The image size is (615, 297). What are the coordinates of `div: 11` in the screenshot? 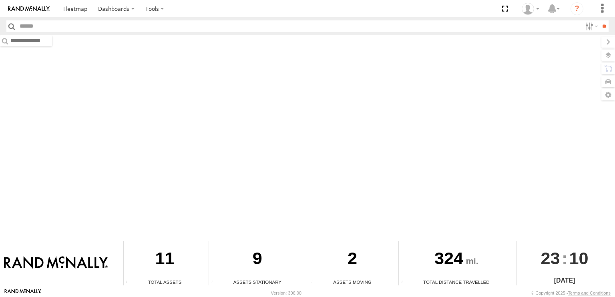 It's located at (164, 260).